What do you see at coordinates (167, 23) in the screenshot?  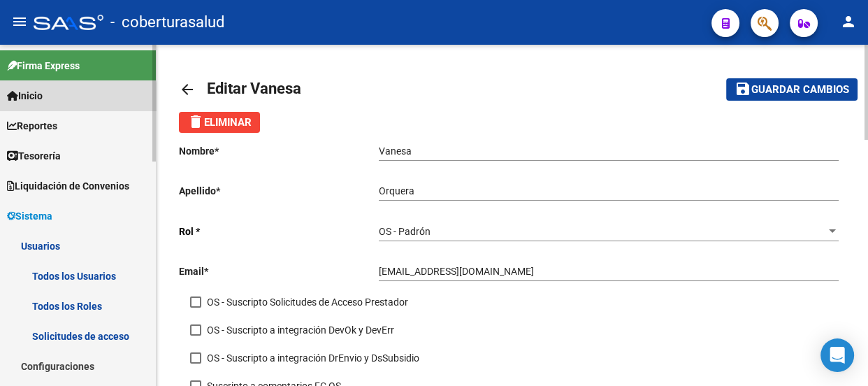 I see `span: - coberturasalud` at bounding box center [167, 23].